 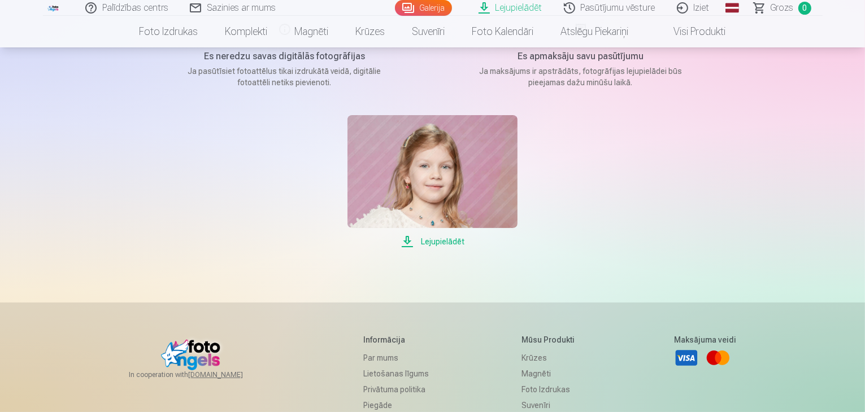 I want to click on h5: Es neredzu savas digitālās fotogrāfijas, so click(x=285, y=56).